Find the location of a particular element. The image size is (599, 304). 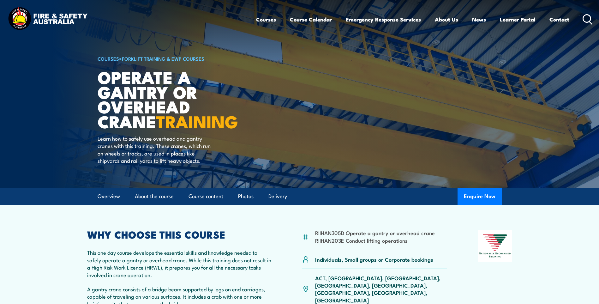

h2: WHY CHOOSE THIS COURSE is located at coordinates (179, 234).